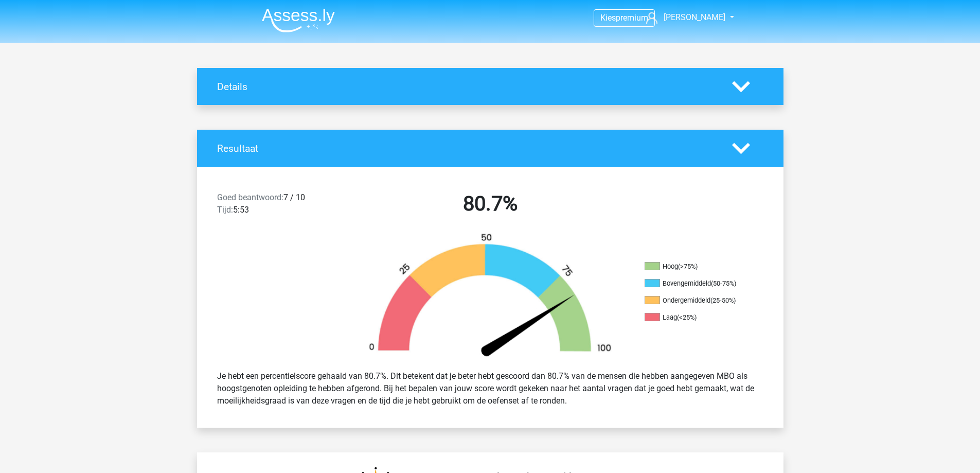  What do you see at coordinates (723, 283) in the screenshot?
I see `div: (50-75%)` at bounding box center [723, 283].